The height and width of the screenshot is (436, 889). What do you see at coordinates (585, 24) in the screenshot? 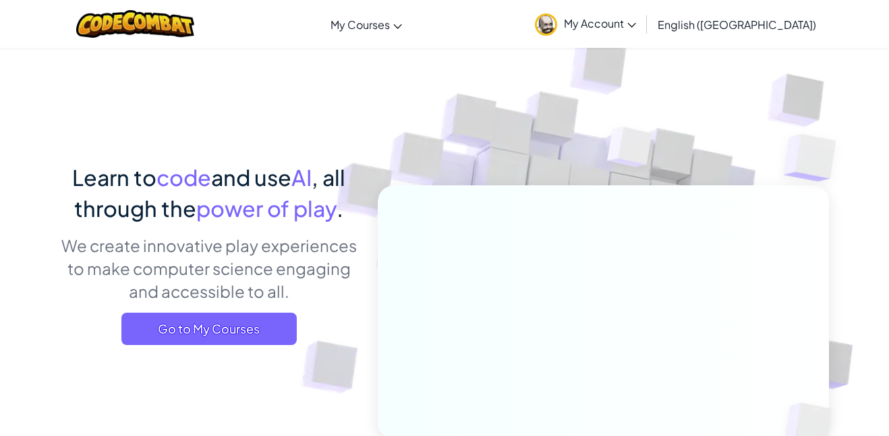
I see `a: My Account` at bounding box center [585, 24].